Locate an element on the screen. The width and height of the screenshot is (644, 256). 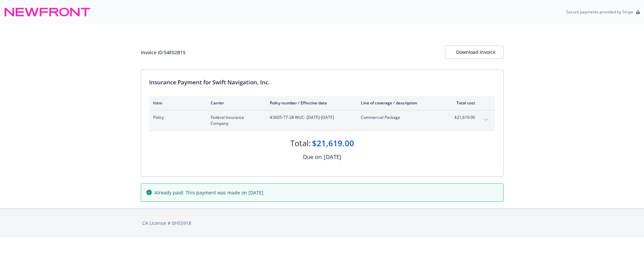
div: Due on is located at coordinates (312, 157).